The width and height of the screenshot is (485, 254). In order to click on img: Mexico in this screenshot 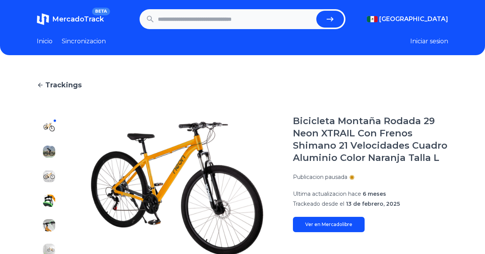, I will do `click(372, 19)`.